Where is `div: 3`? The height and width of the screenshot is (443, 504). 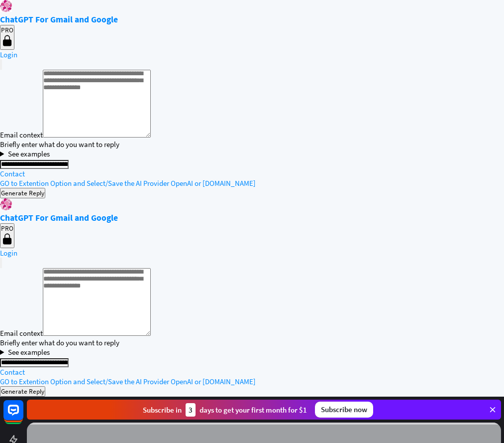 div: 3 is located at coordinates (190, 410).